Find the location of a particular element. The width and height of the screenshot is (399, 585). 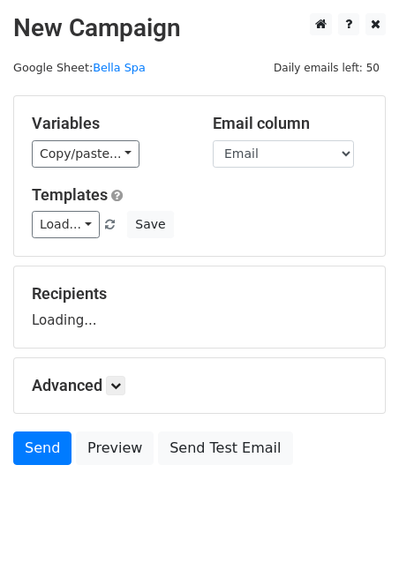

h5: Advanced is located at coordinates (199, 386).